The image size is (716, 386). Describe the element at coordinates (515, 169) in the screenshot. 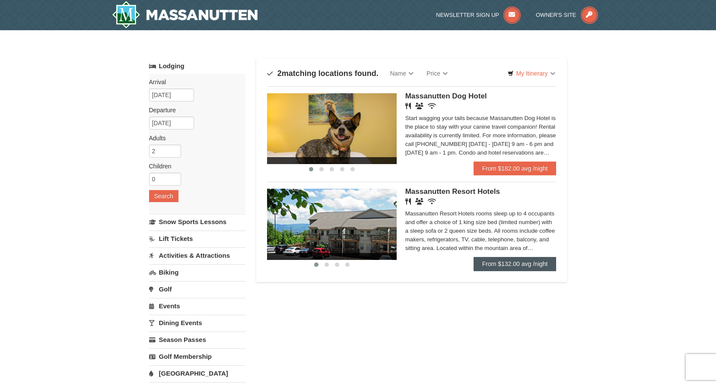

I see `a: From $182.00 avg /night` at that location.